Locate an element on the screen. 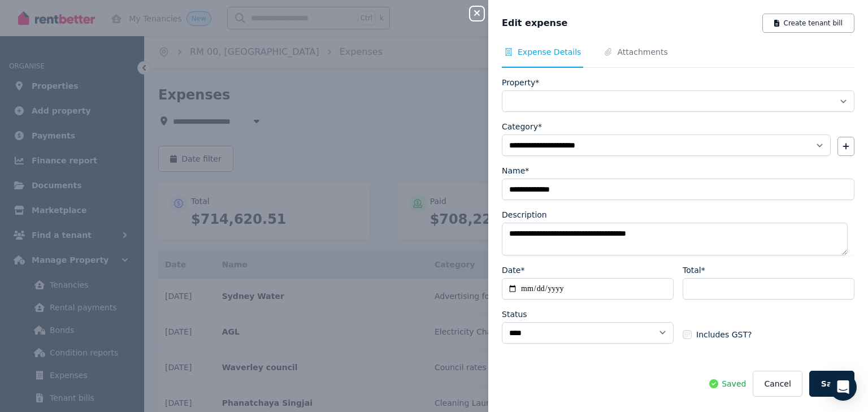 This screenshot has width=868, height=412. input: Includes GST? is located at coordinates (687, 334).